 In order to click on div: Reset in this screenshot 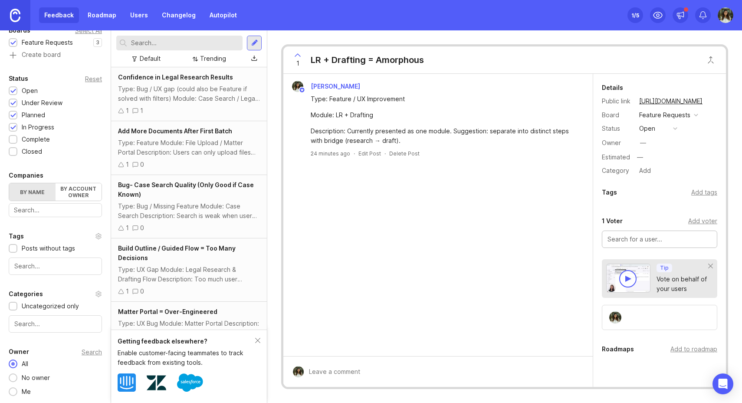, I will do `click(93, 79)`.